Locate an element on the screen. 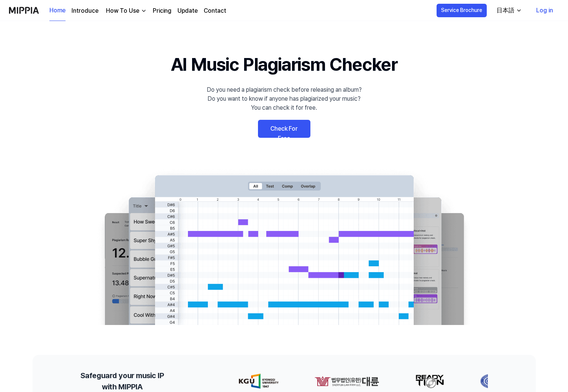 The image size is (568, 392). a: Service Brochure is located at coordinates (462, 10).